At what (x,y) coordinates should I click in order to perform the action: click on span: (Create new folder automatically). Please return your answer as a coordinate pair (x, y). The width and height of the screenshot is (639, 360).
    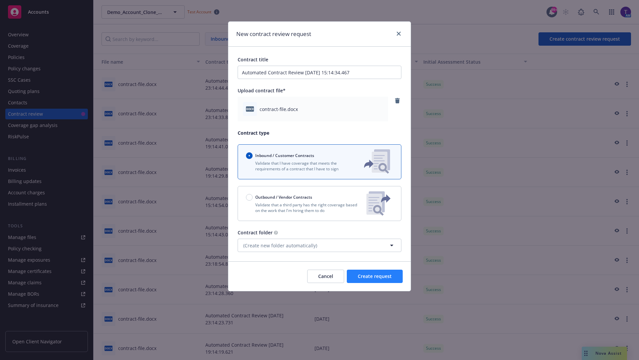
    Looking at the image, I should click on (280, 245).